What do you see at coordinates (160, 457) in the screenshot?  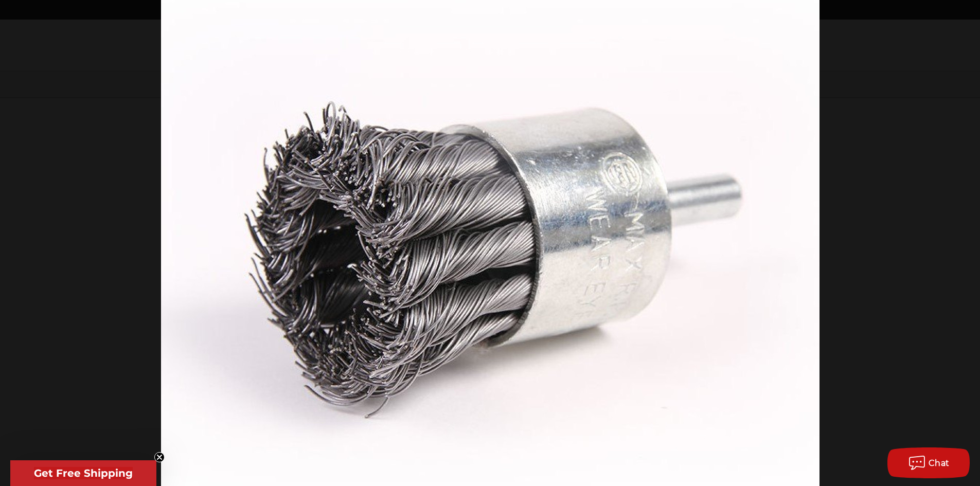 I see `button: Close teaser` at bounding box center [160, 457].